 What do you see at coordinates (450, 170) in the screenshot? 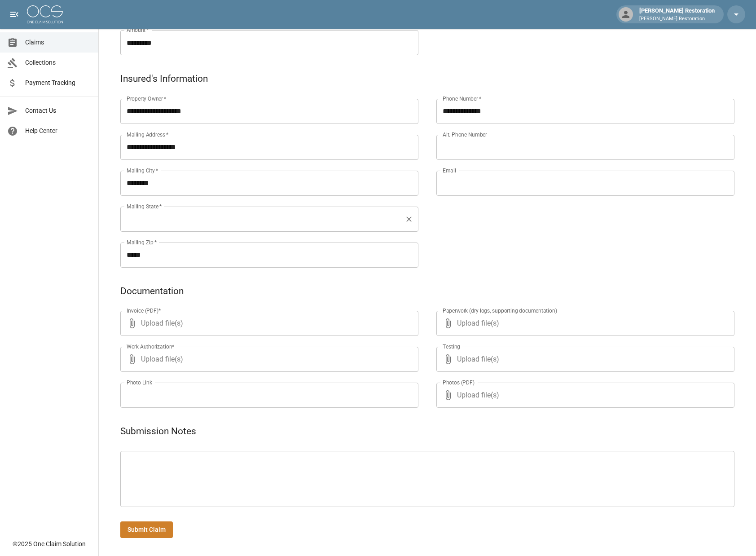
I see `label: Email` at bounding box center [450, 170].